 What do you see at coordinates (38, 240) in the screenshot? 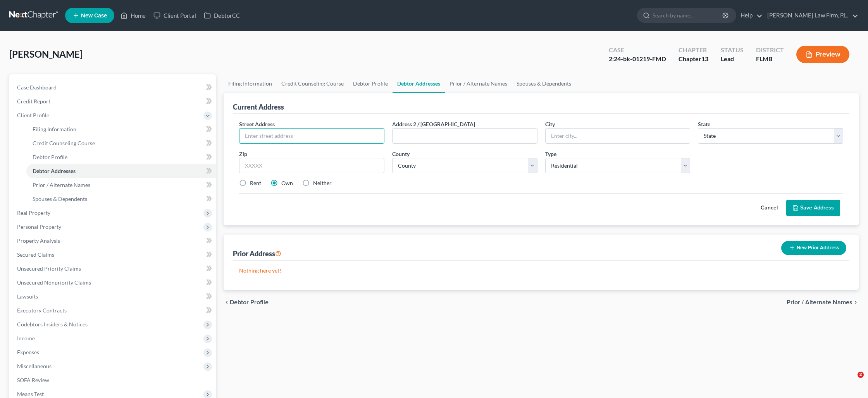
I see `span: Property Analysis` at bounding box center [38, 240].